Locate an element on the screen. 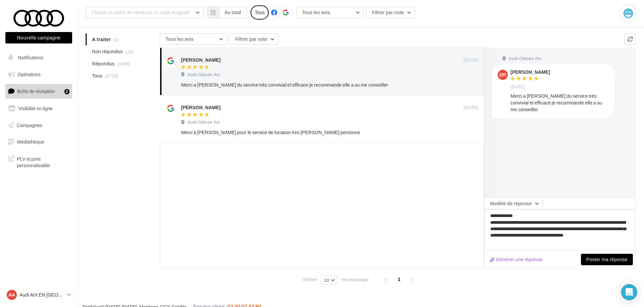 This screenshot has width=644, height=307. span: AA is located at coordinates (12, 295).